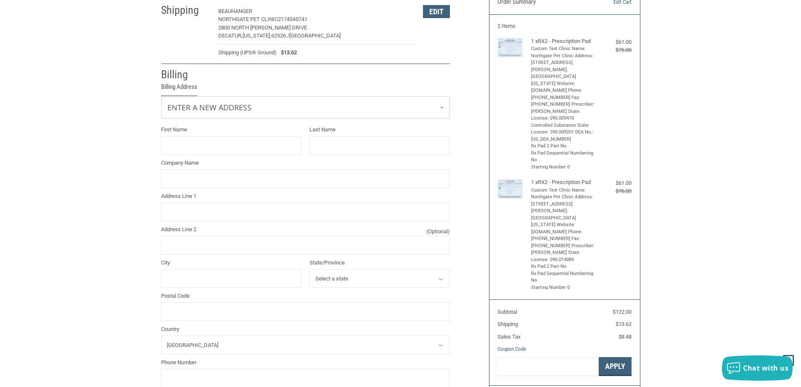 The image size is (801, 387). What do you see at coordinates (305, 229) in the screenshot?
I see `label: Address Line 2` at bounding box center [305, 229].